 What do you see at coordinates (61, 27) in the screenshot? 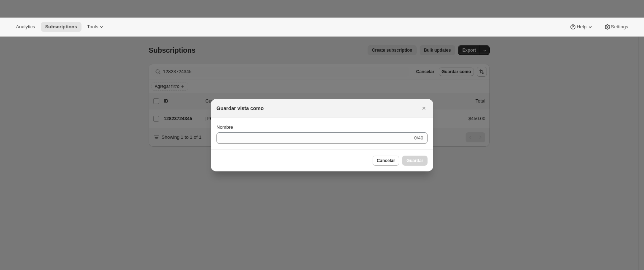
I see `button: Subscriptions` at bounding box center [61, 27].